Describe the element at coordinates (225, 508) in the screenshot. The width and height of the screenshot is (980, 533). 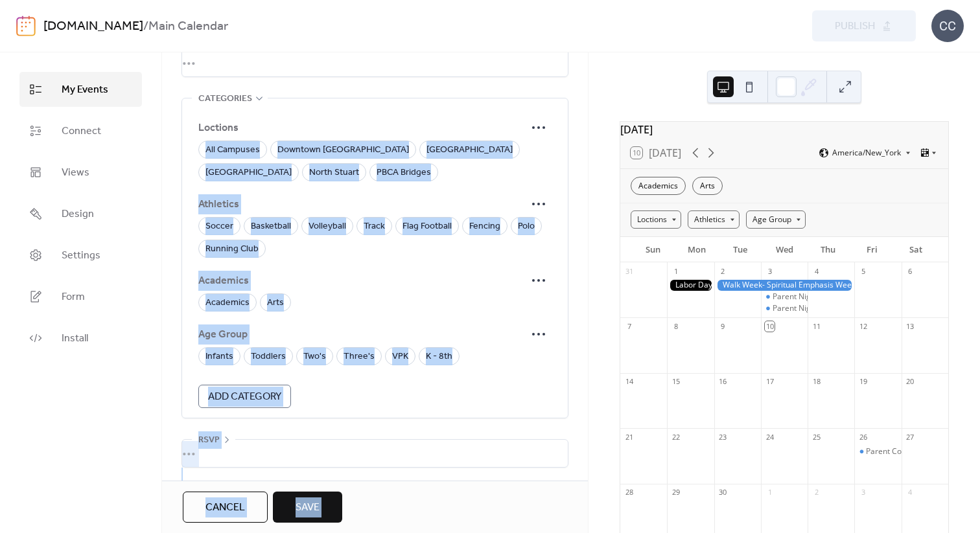
I see `span: Cancel` at that location.